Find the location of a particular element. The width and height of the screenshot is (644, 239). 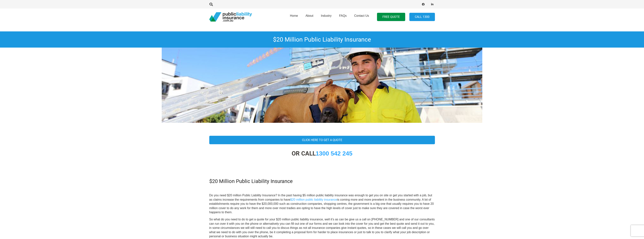

a: $20 million public liability insurance is located at coordinates (314, 200).